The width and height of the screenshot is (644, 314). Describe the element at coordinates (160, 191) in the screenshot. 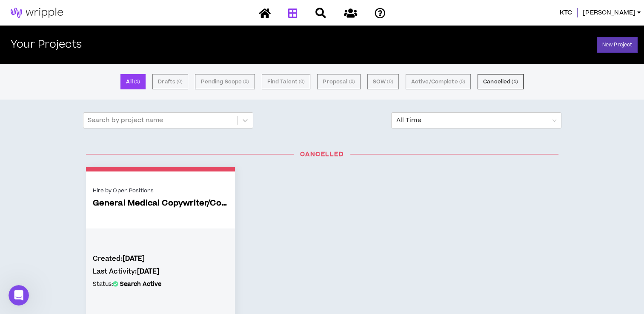

I see `div: Hire by Open Positions` at that location.